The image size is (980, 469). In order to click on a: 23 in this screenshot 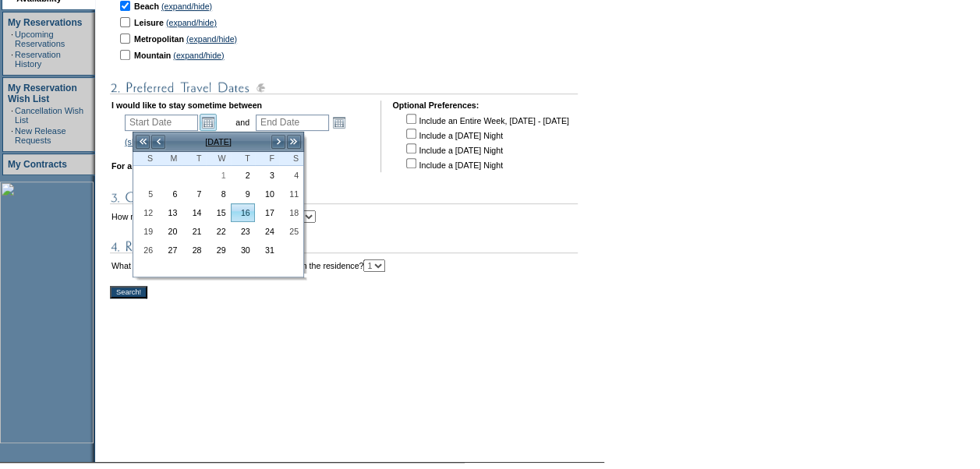, I will do `click(243, 232)`.